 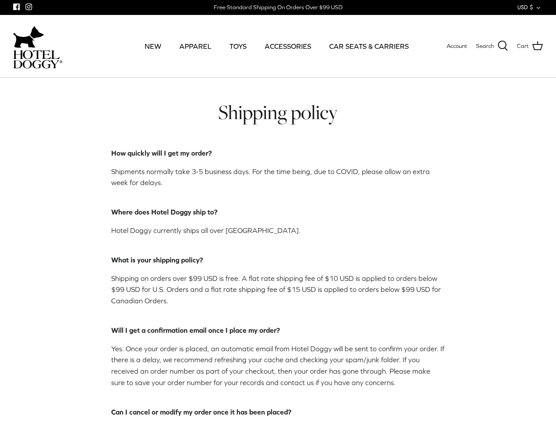 What do you see at coordinates (161, 153) in the screenshot?
I see `strong: How quickly will I get my order?` at bounding box center [161, 153].